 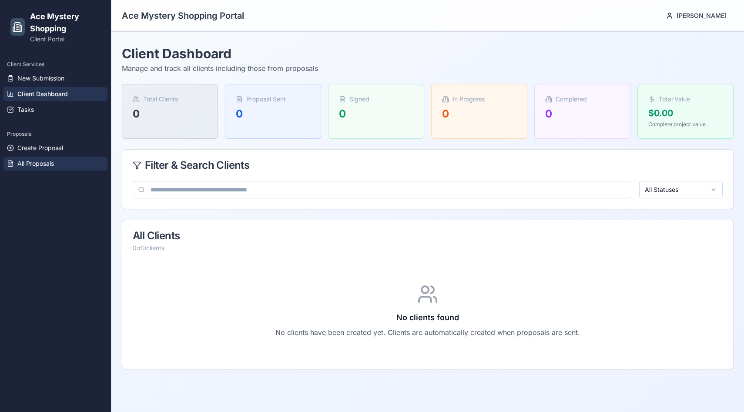 What do you see at coordinates (685, 99) in the screenshot?
I see `div: Total Value` at bounding box center [685, 99].